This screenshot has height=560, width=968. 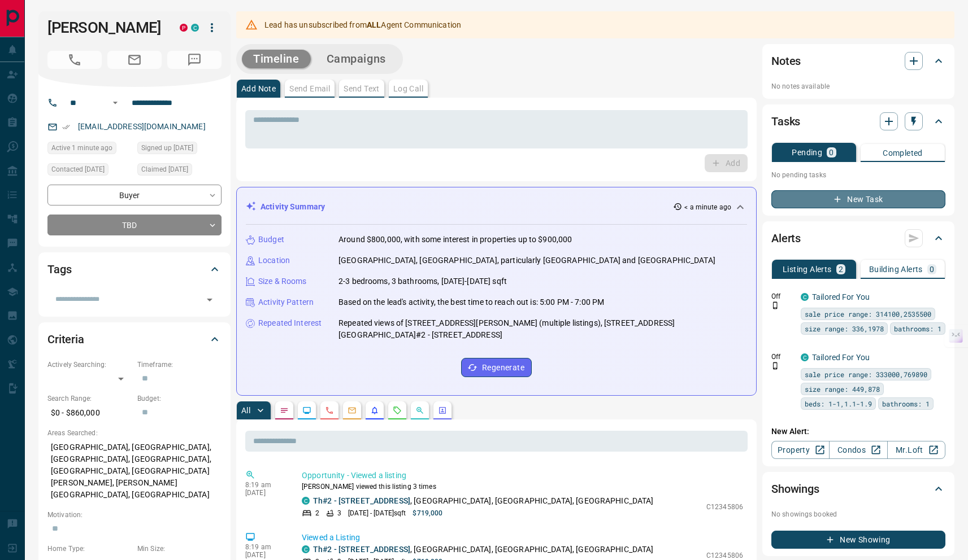 What do you see at coordinates (858, 87) in the screenshot?
I see `p: No notes available` at bounding box center [858, 87].